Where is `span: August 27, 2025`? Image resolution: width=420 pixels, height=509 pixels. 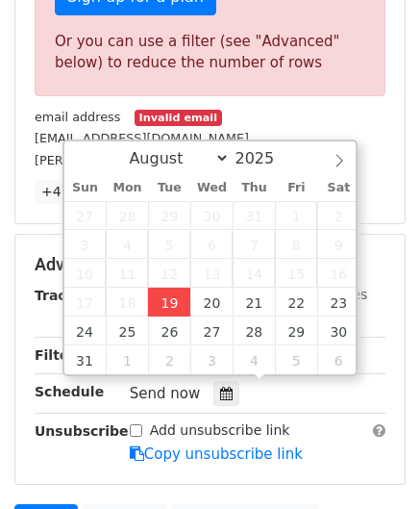 span: August 27, 2025 is located at coordinates (211, 331).